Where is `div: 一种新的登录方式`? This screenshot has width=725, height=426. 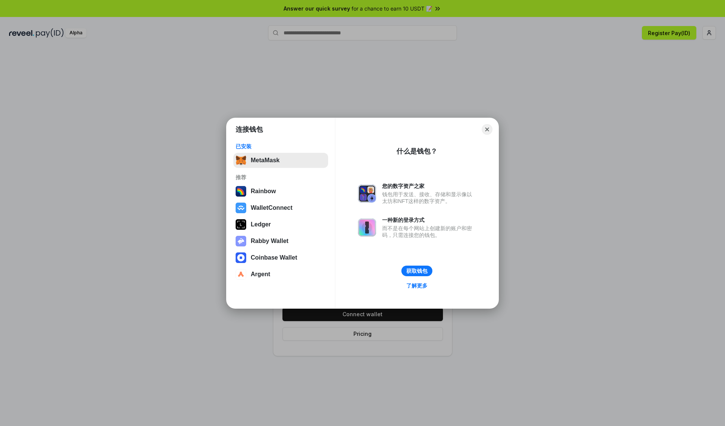
div: 一种新的登录方式 is located at coordinates (429, 220).